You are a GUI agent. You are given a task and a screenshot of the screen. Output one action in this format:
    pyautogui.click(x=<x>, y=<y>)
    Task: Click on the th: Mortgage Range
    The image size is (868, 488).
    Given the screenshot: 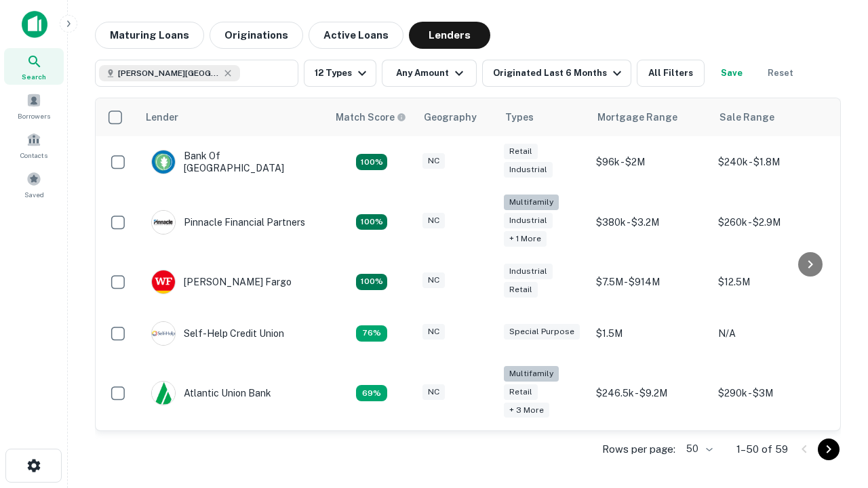 What is the action you would take?
    pyautogui.click(x=650, y=117)
    